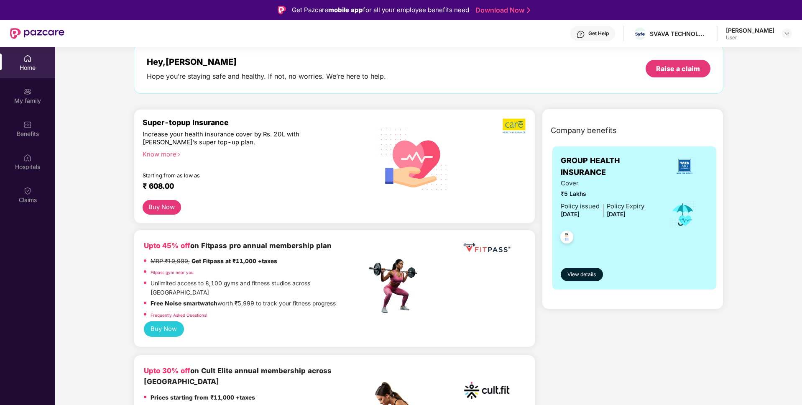 The width and height of the screenshot is (802, 405). I want to click on img: svg+xml;base64,PHN2ZyB4bWxucz0iaHR0cDovL3d3dy53My5vcmcvMjAwMC9zdmciIHdpZHRoPSI0OC45NDMiIGhlaWdodD..., so click(566, 238).